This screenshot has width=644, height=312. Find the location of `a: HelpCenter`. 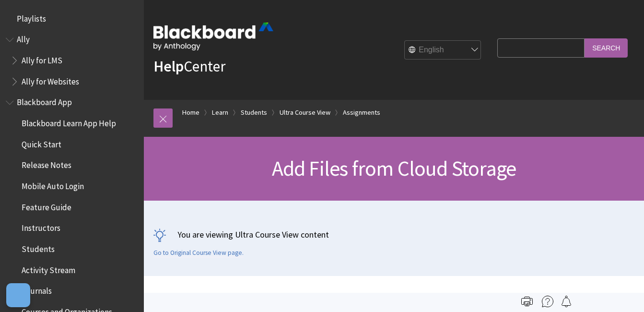

a: HelpCenter is located at coordinates (190, 66).